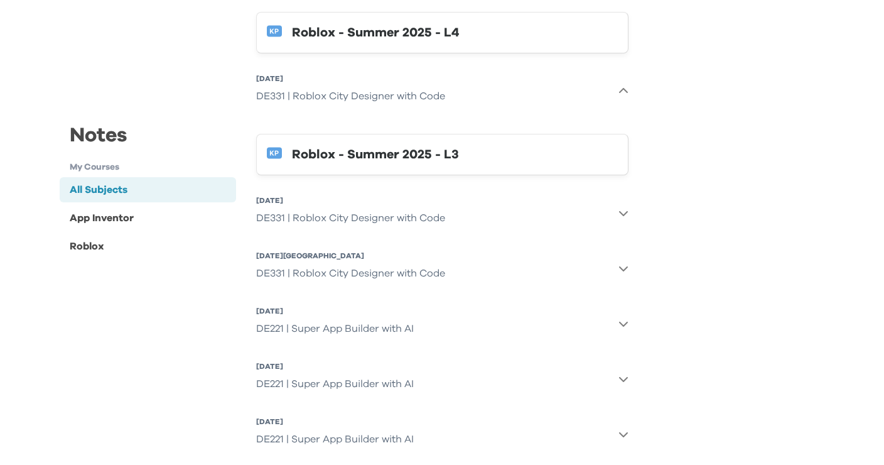 The image size is (884, 465). Describe the element at coordinates (442, 154) in the screenshot. I see `a: Roblox - Summer 2025 - L3` at that location.